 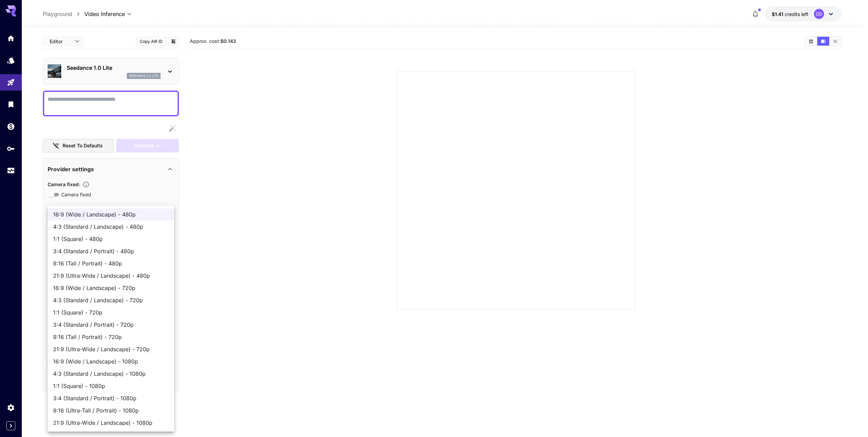 I want to click on span: 3:4 (Standard / Portrait) - 1080p, so click(x=111, y=398).